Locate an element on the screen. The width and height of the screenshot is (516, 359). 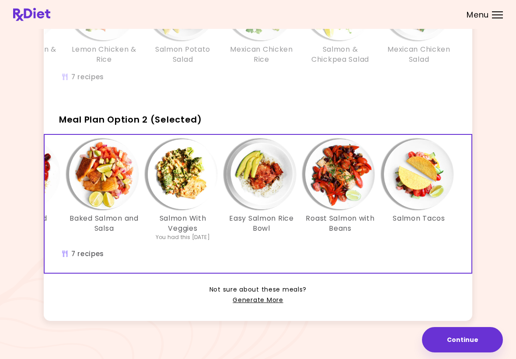
h3: Mexican Chicken Rice is located at coordinates (262, 54).